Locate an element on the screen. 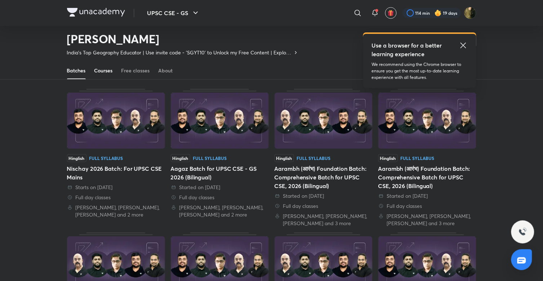 The image size is (543, 281). p: India's Top Geography Educator | Use invite code - 'SGYT10' to Unlock my Free Content | Explore t... is located at coordinates (180, 53).